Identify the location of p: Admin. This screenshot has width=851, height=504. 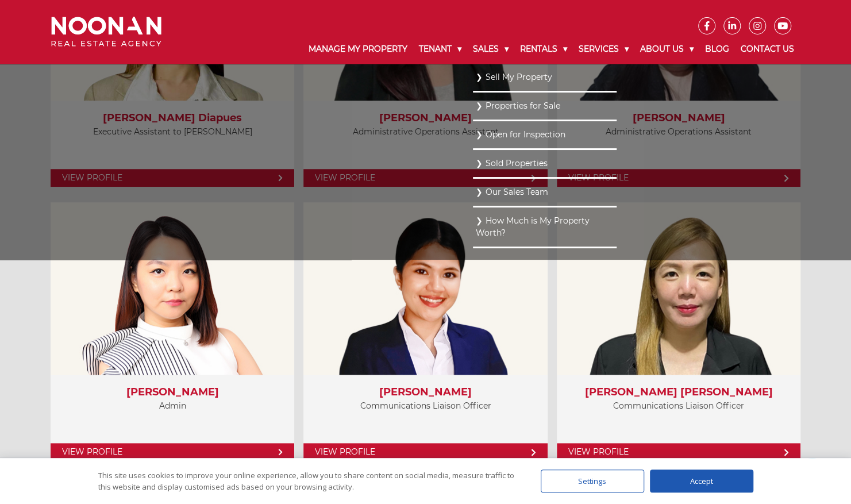
(173, 406).